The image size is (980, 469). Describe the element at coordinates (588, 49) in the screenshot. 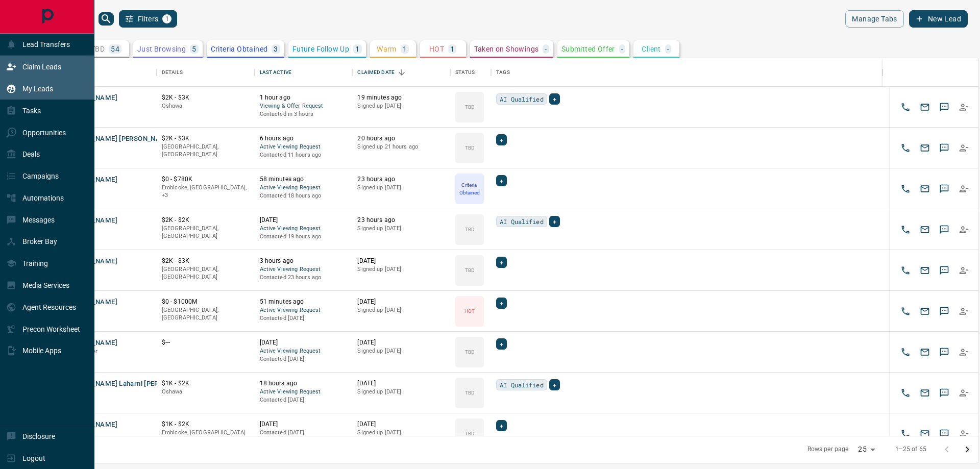

I see `p: Submitted Offer` at that location.